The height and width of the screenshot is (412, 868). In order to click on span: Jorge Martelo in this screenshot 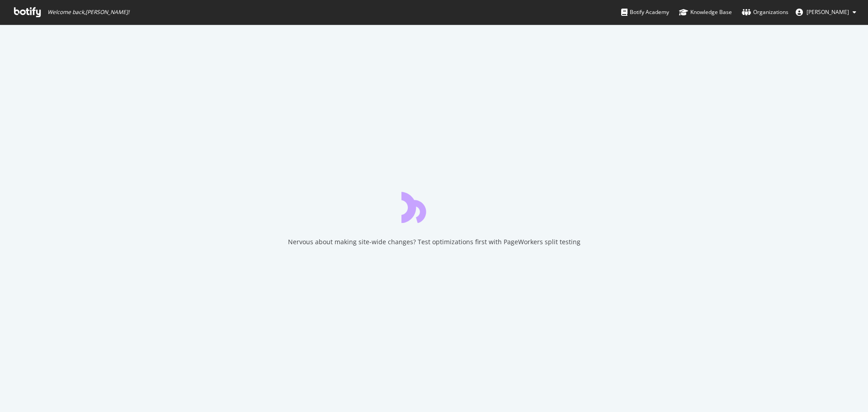, I will do `click(828, 12)`.